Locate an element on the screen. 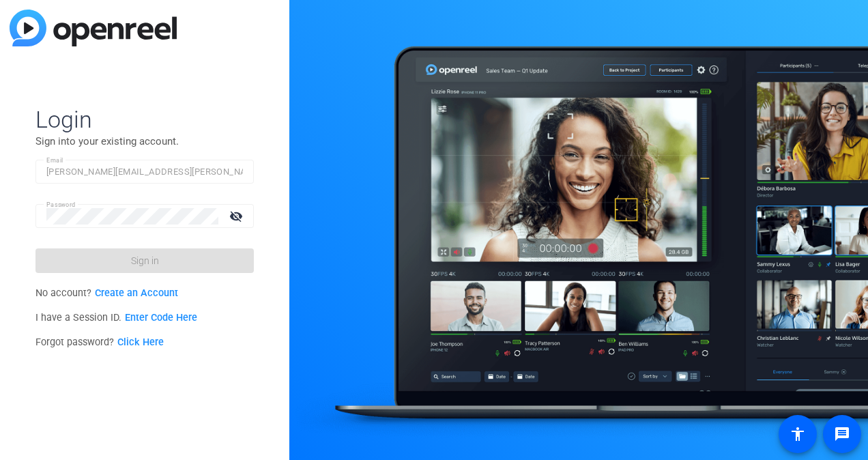 This screenshot has height=460, width=868. span: No account? is located at coordinates (107, 293).